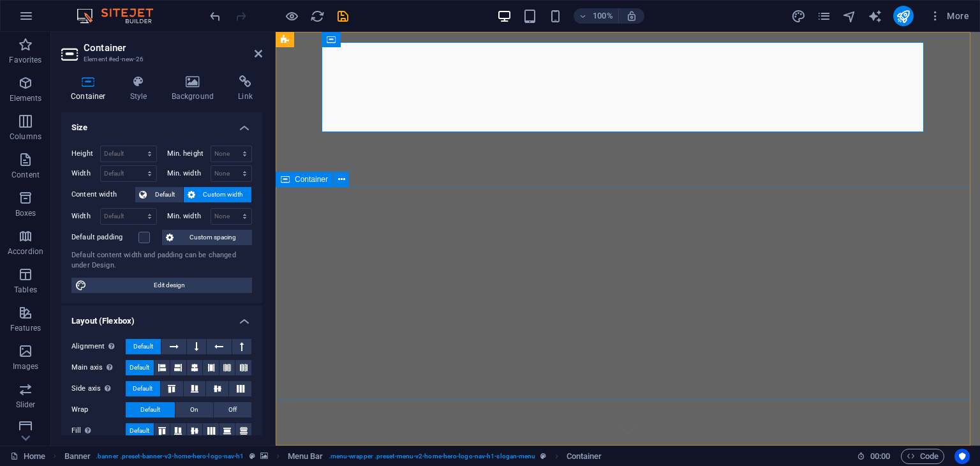  Describe the element at coordinates (160, 60) in the screenshot. I see `h3: Element #ed-new-26` at that location.